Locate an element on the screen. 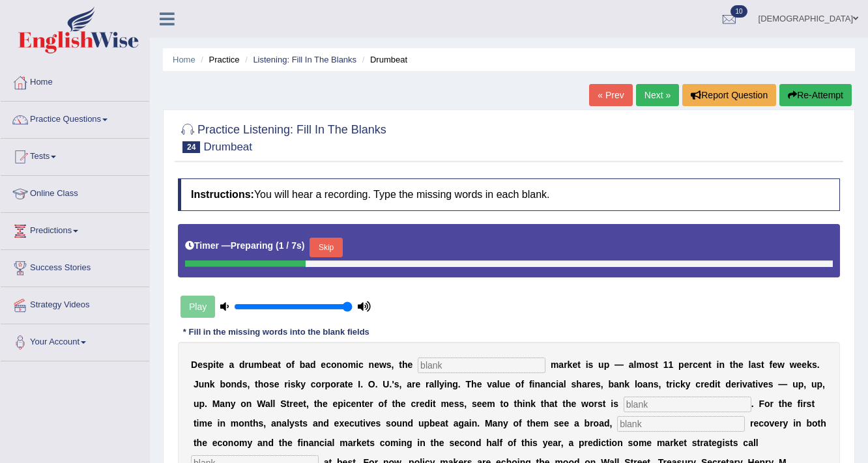 The height and width of the screenshot is (463, 868). a: Practice Questions is located at coordinates (75, 118).